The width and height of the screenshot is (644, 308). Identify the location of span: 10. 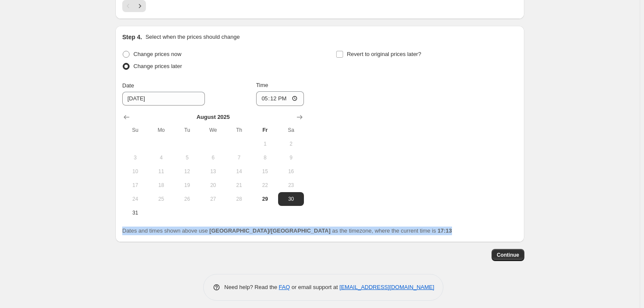
(135, 171).